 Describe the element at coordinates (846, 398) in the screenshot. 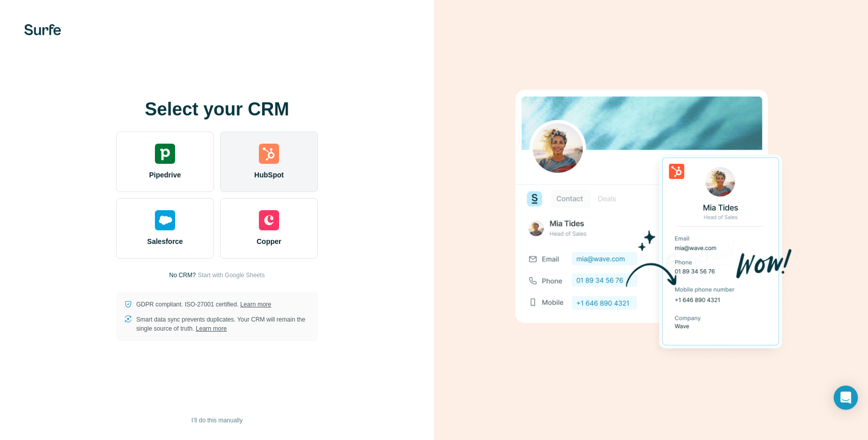

I see `div: Open Intercom Messenger` at that location.